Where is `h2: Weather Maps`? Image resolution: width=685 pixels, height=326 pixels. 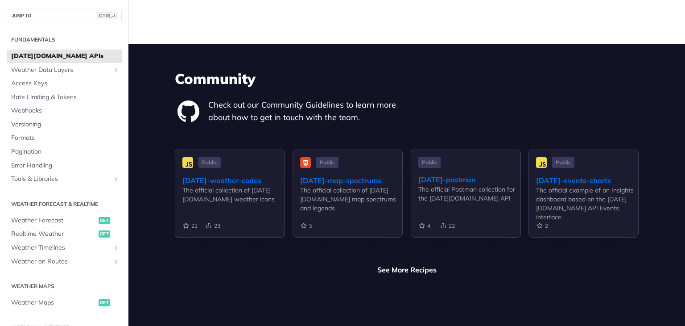 h2: Weather Maps is located at coordinates (64, 286).